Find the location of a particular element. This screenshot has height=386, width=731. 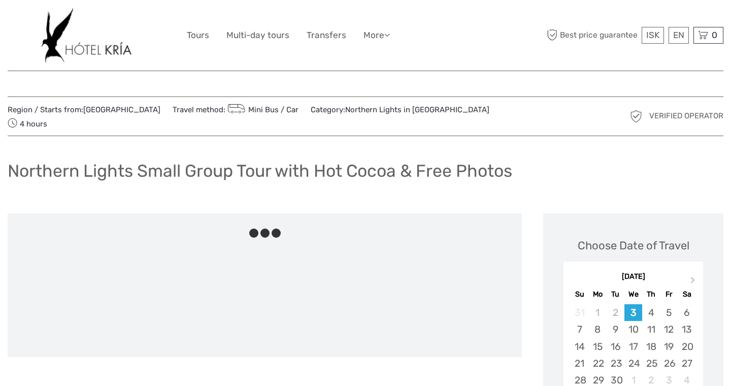

div: Choose Tuesday, September 9th, 2025 is located at coordinates (615, 329).